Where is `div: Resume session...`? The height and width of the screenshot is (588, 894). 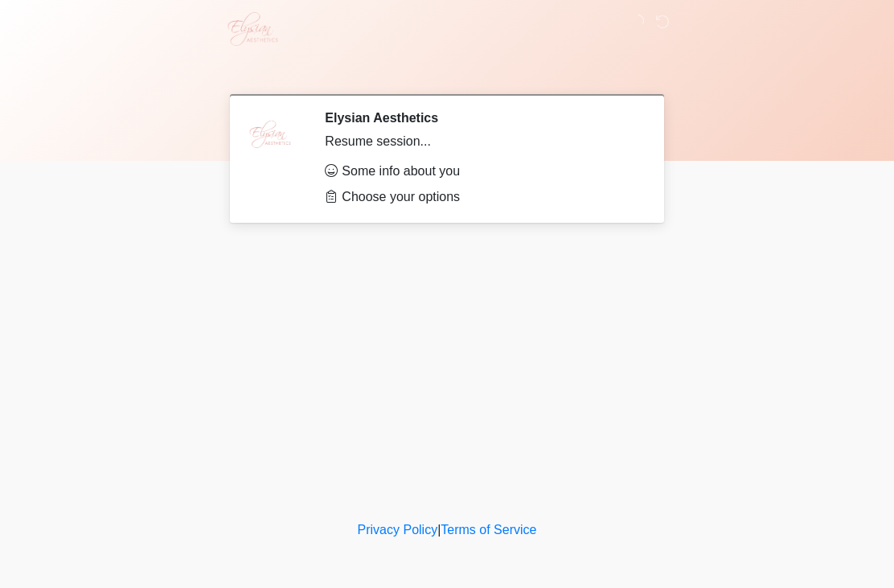
div: Resume session... is located at coordinates (480, 141).